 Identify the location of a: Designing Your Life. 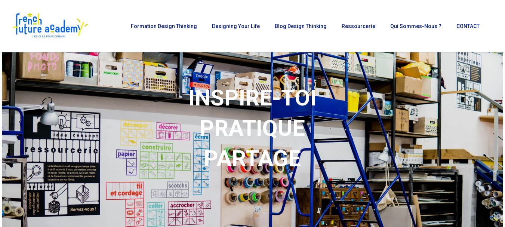
(236, 26).